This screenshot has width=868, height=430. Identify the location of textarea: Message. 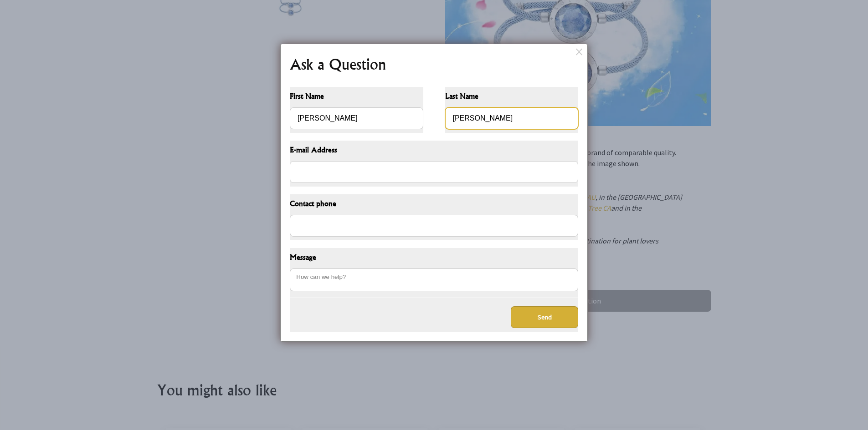
(434, 280).